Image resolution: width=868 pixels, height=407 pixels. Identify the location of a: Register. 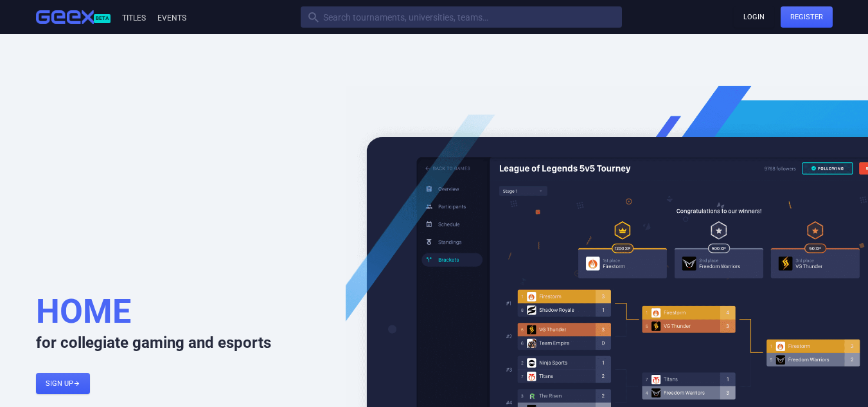
(806, 16).